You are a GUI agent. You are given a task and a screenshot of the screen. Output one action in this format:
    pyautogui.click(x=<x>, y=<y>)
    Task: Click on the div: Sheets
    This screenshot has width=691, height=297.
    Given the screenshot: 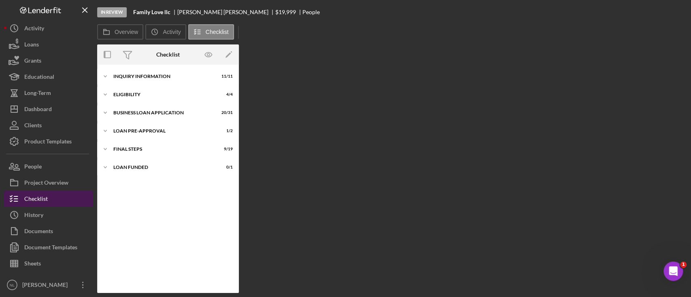 What is the action you would take?
    pyautogui.click(x=32, y=265)
    